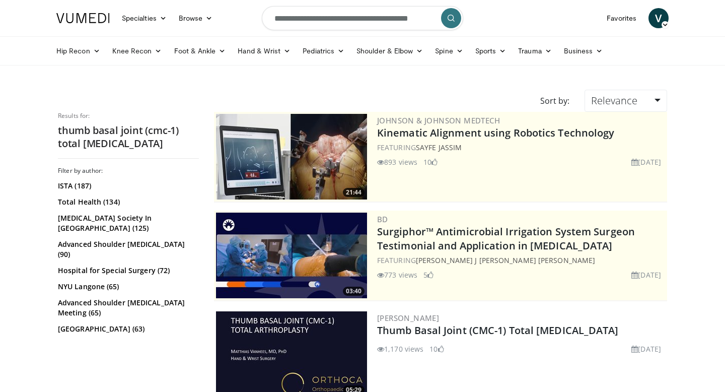 This screenshot has height=392, width=725. What do you see at coordinates (439, 120) in the screenshot?
I see `a: Johnson & Johnson MedTech` at bounding box center [439, 120].